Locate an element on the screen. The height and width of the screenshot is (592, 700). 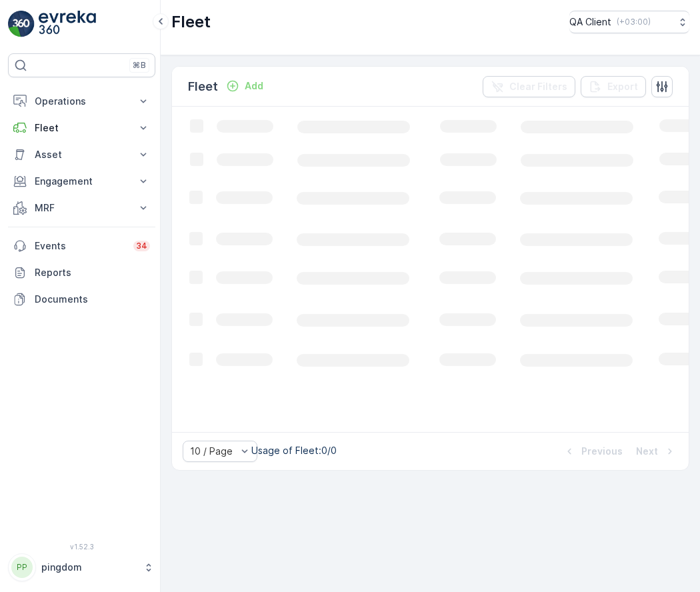
button: Add is located at coordinates (245, 86).